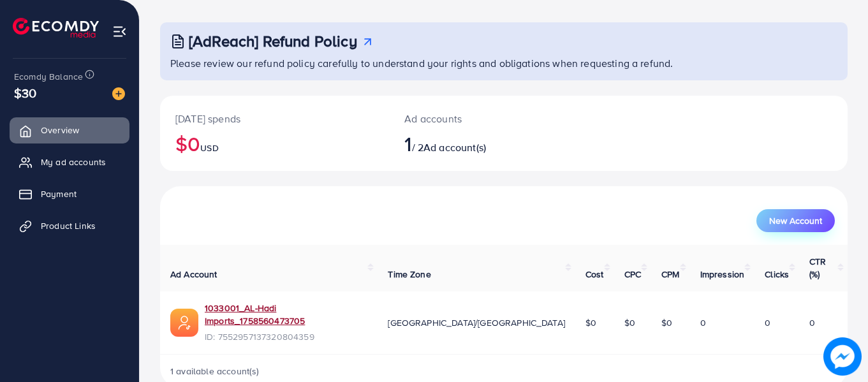 This screenshot has height=382, width=868. Describe the element at coordinates (455, 148) in the screenshot. I see `span: Ad account(s)` at that location.